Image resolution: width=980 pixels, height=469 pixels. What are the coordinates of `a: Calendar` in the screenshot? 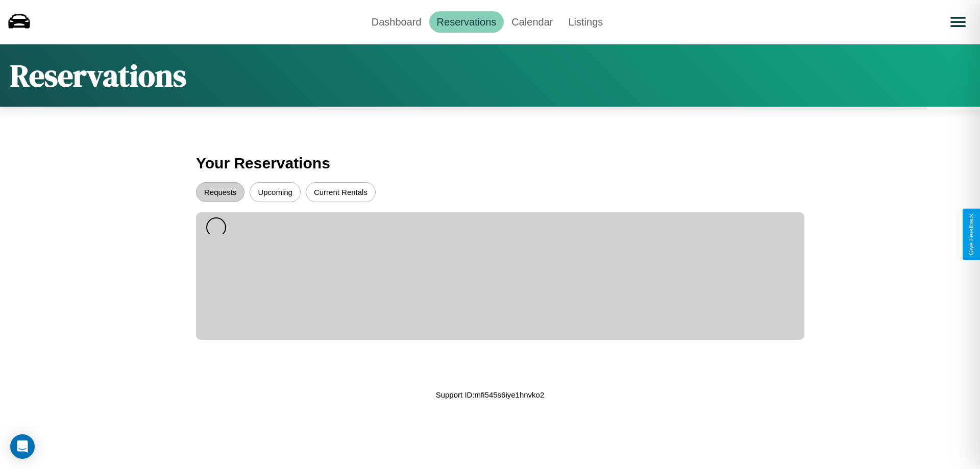 It's located at (532, 22).